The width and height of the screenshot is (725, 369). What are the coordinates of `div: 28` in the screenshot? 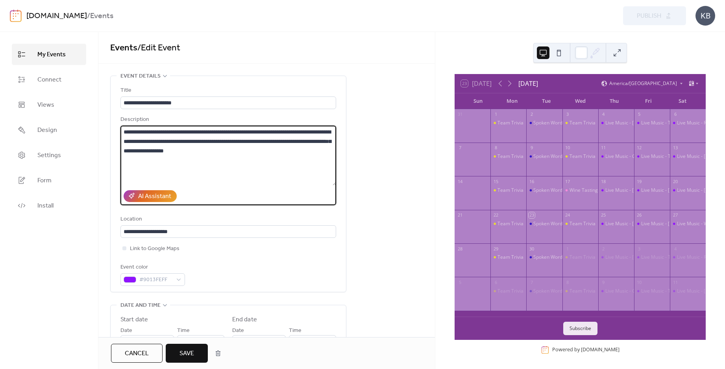 It's located at (460, 248).